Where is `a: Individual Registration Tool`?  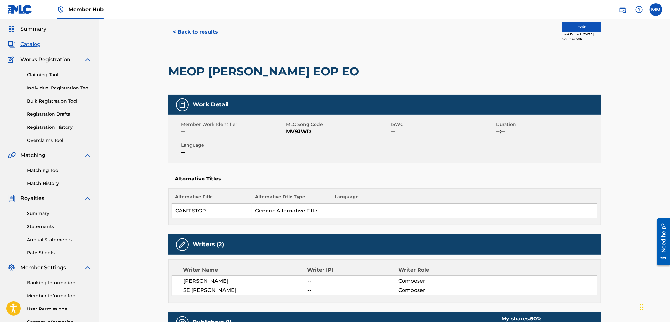 a: Individual Registration Tool is located at coordinates (59, 88).